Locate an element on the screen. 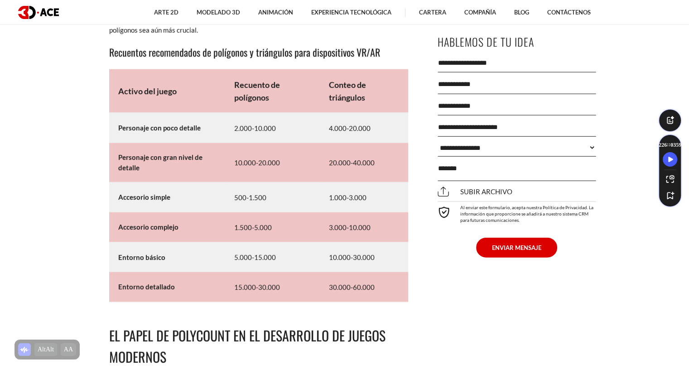 The height and width of the screenshot is (374, 689). font: Blog is located at coordinates (522, 12).